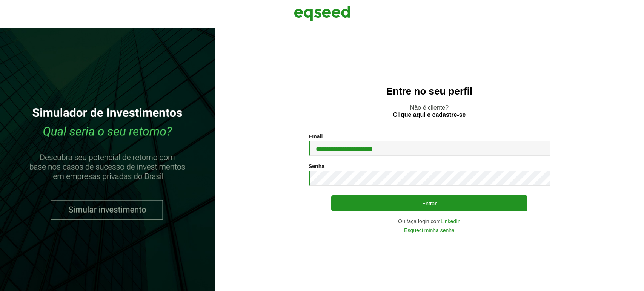 This screenshot has width=644, height=291. Describe the element at coordinates (429, 111) in the screenshot. I see `p: Não é cliente?` at that location.